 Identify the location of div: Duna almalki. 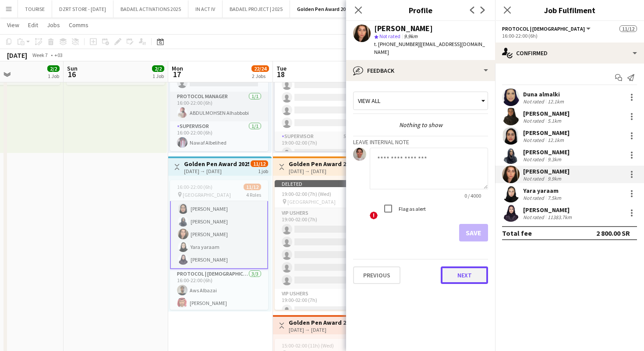
(544, 94).